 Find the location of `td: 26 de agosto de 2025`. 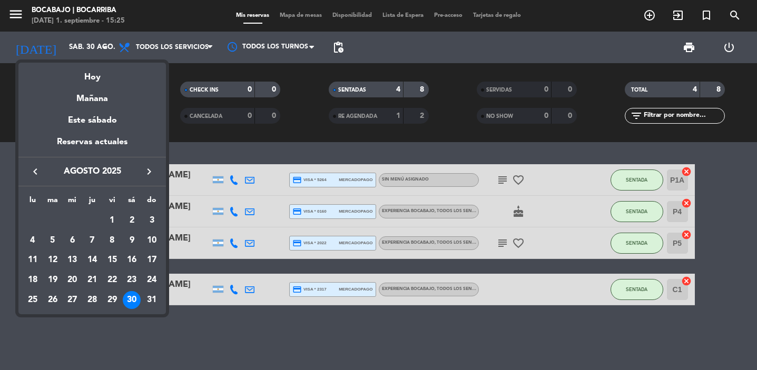

td: 26 de agosto de 2025 is located at coordinates (53, 300).